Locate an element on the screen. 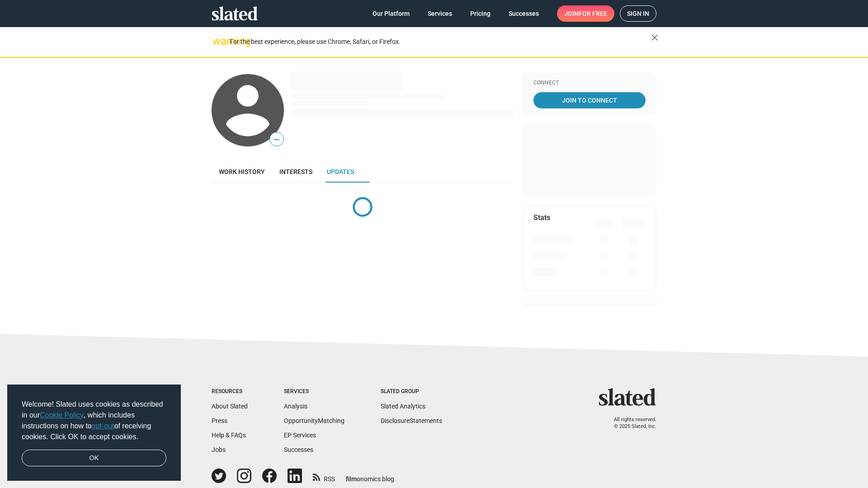  a: Analysis is located at coordinates (296, 406).